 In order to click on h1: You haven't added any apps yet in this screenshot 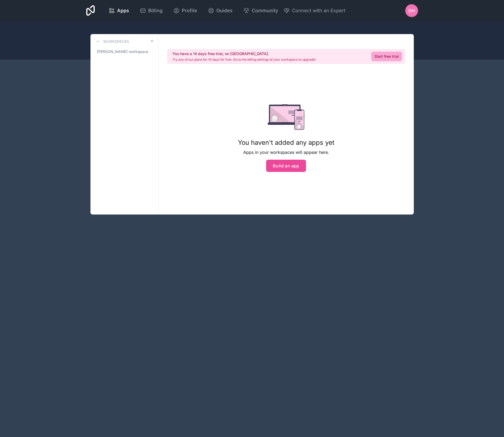, I will do `click(286, 143)`.